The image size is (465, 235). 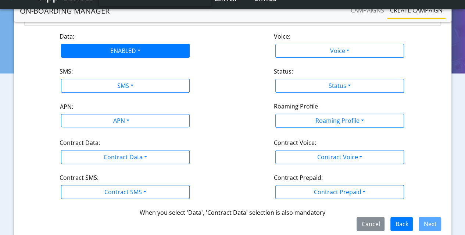 What do you see at coordinates (121, 121) in the screenshot?
I see `div: APN` at bounding box center [121, 121].